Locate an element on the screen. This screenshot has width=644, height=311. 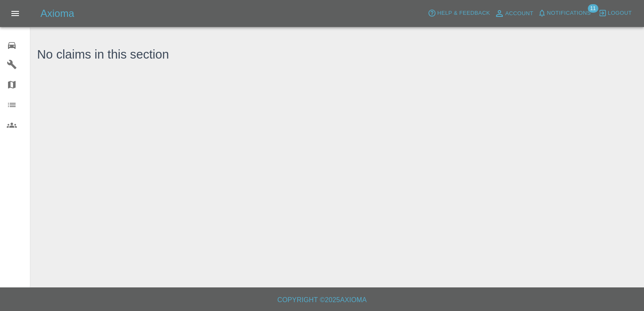
h6: Copyright © 2025 Axioma is located at coordinates (322, 300).